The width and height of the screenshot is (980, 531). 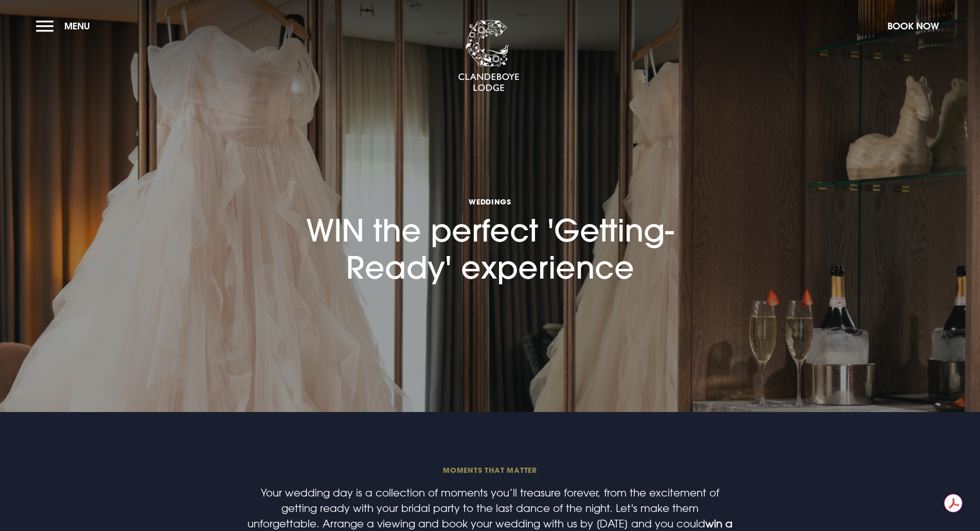 I want to click on span: Menu, so click(x=77, y=26).